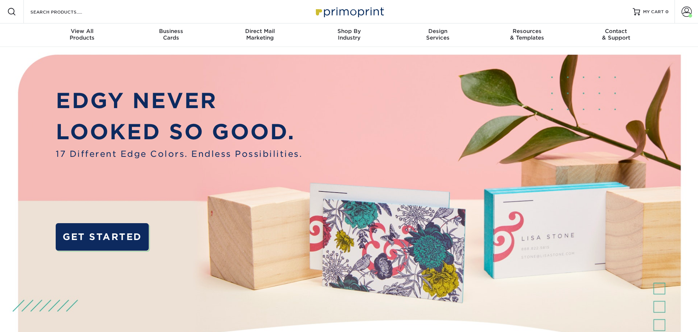  What do you see at coordinates (438, 35) in the screenshot?
I see `a: DesignServices` at bounding box center [438, 35].